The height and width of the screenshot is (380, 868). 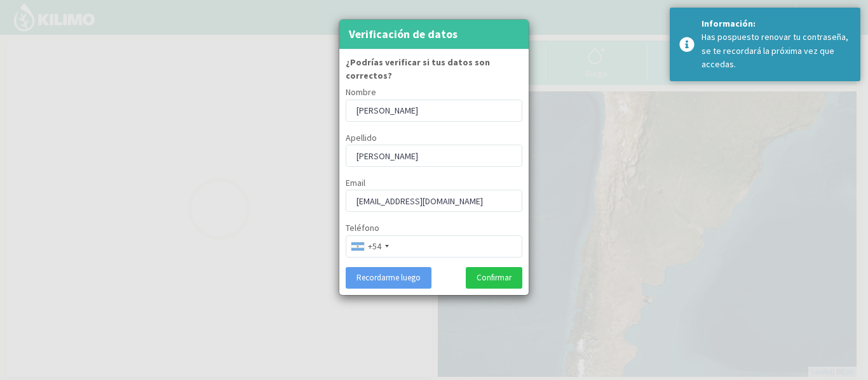 What do you see at coordinates (403, 35) in the screenshot?
I see `h4: Verificación de datos` at bounding box center [403, 35].